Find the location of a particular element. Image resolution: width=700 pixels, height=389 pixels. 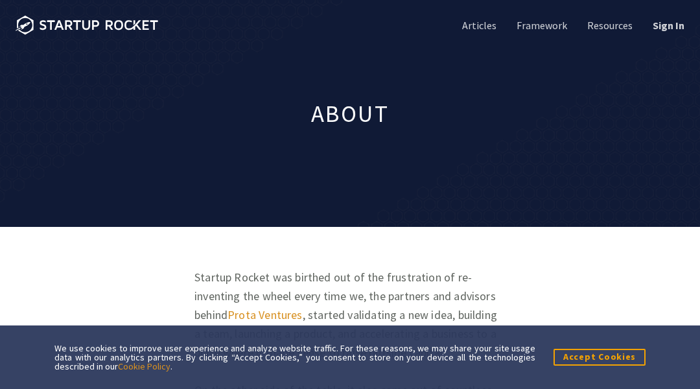

div: We use cookies to improve user experience and analyze website traffic. For these reasons, we may ... is located at coordinates (295, 357).